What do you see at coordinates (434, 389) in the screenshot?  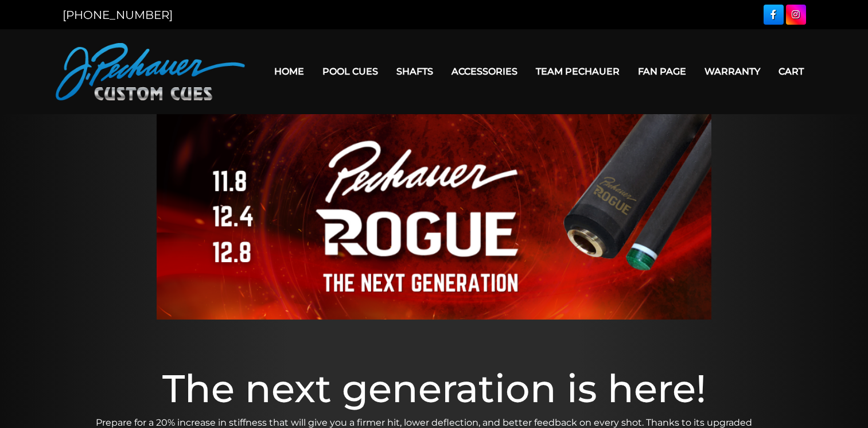 I see `h1: The next generation is here!` at bounding box center [434, 389].